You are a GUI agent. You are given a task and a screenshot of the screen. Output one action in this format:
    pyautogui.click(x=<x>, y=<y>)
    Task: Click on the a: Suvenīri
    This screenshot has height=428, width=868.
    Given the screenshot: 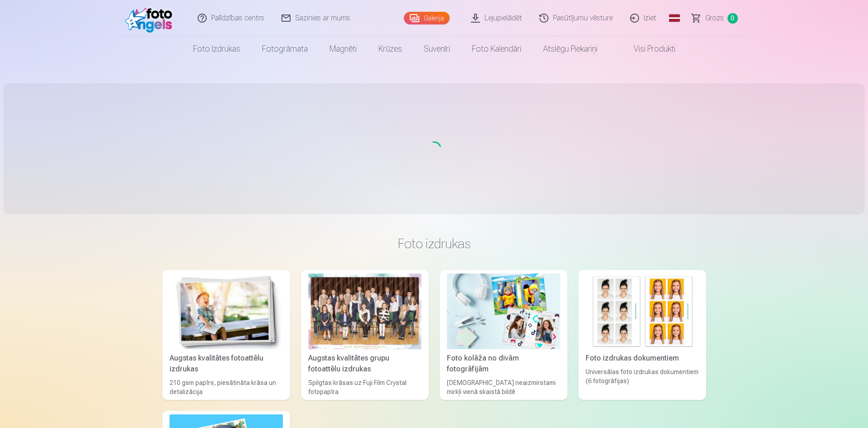 What is the action you would take?
    pyautogui.click(x=437, y=49)
    